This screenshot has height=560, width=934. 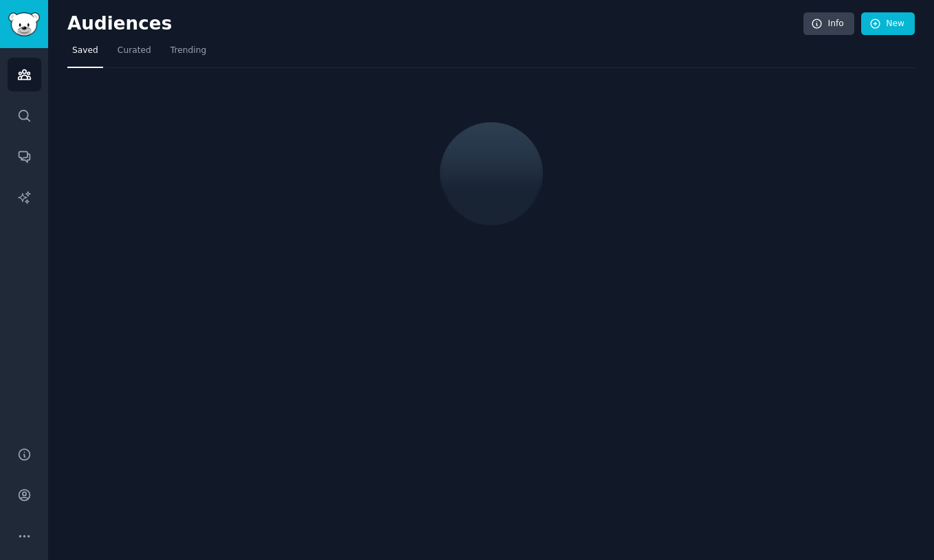 What do you see at coordinates (435, 24) in the screenshot?
I see `h2: Audiences` at bounding box center [435, 24].